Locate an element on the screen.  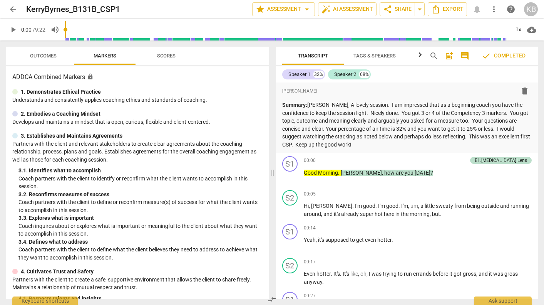
p: Coach partners with the client to define or reconfirm measure(s) of success for what the client w... is located at coordinates (141, 206).